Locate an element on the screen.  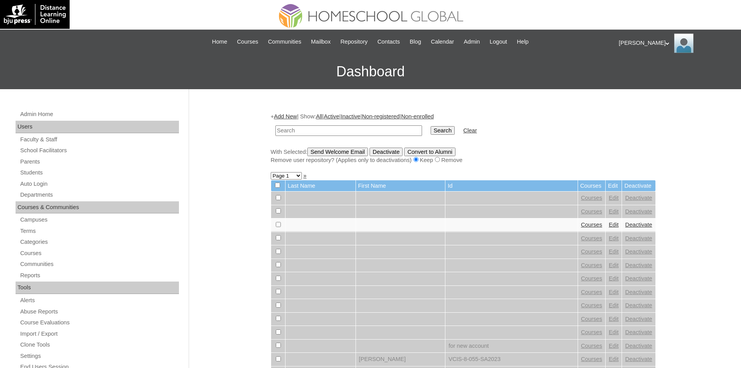
a: Clone Tools is located at coordinates (99, 344).